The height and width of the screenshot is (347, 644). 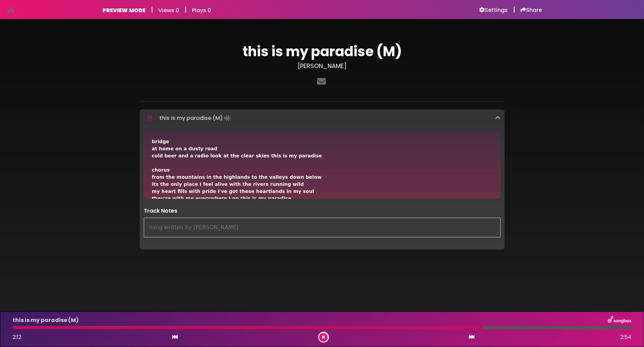 I want to click on a: Share, so click(x=531, y=10).